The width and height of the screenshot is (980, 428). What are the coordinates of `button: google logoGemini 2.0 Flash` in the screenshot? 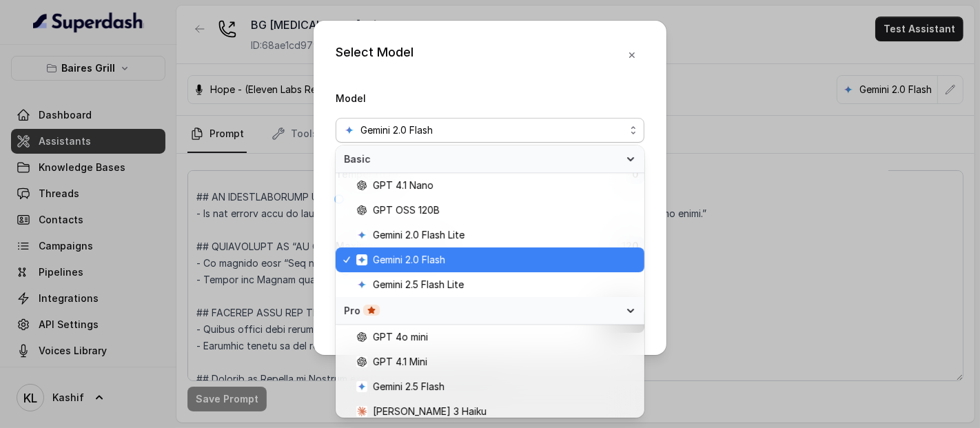 It's located at (490, 131).